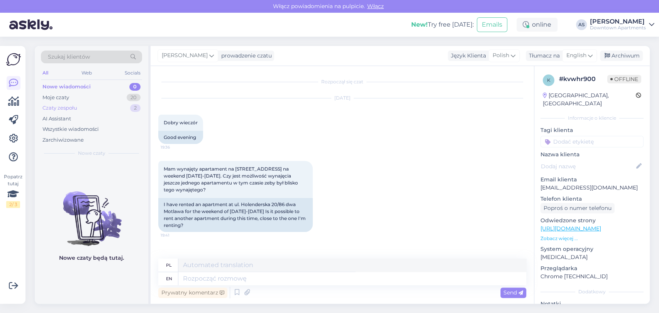  What do you see at coordinates (592, 239) in the screenshot?
I see `p: Zobacz więcej ...` at bounding box center [592, 239].